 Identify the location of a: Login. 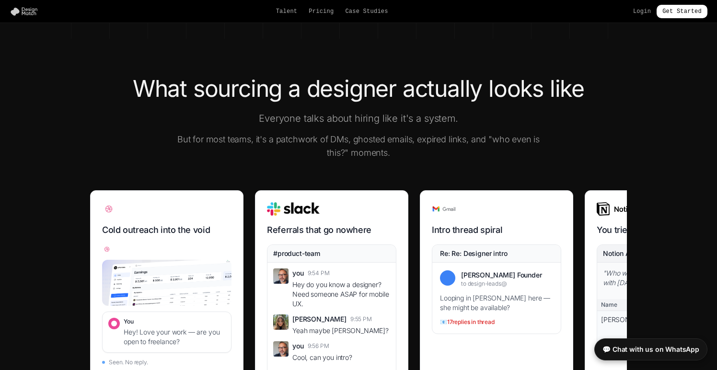
(641, 11).